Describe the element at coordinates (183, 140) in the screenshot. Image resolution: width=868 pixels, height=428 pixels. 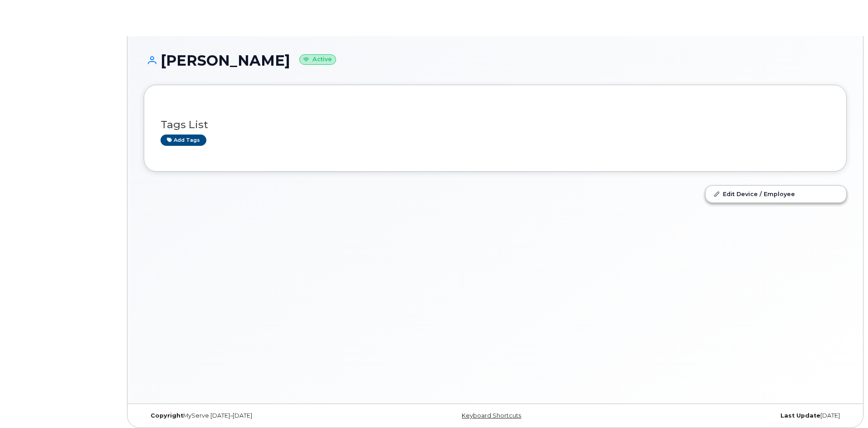
I see `a: Add tags` at that location.